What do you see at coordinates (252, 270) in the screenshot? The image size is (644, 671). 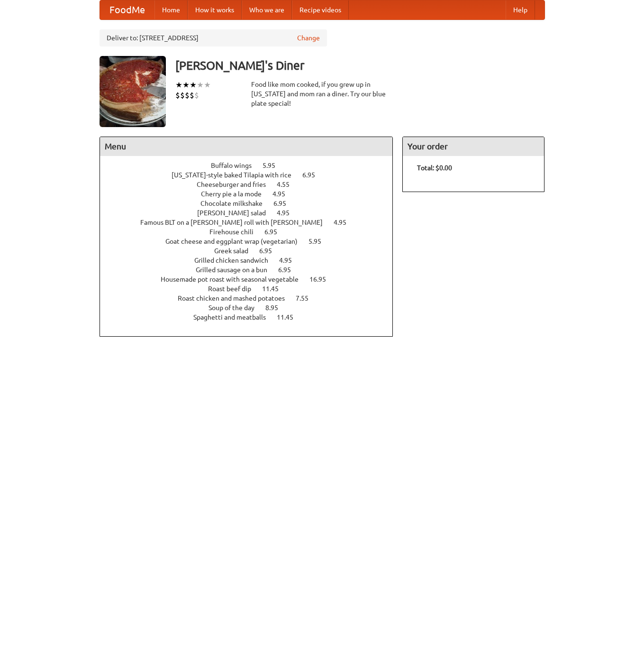 I see `a: Grilled sausage on a bun 6.95` at bounding box center [252, 270].